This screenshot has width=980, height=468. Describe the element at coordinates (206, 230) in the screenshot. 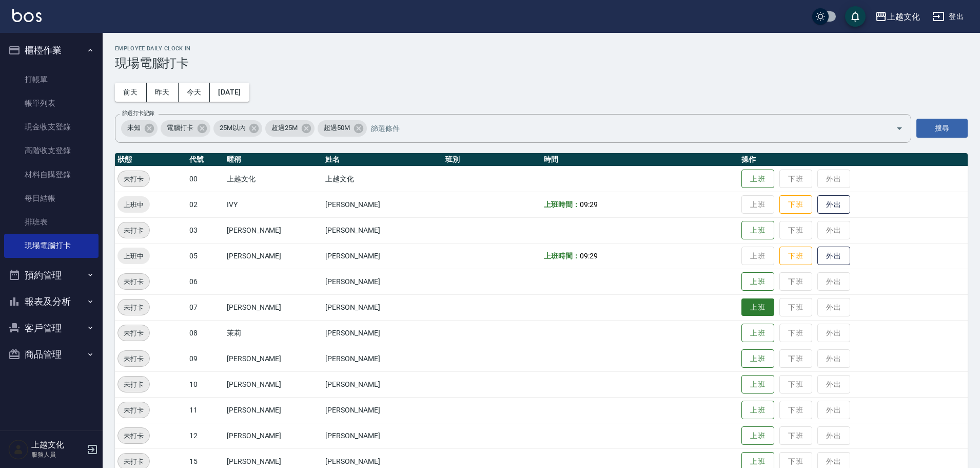

I see `td: 03` at that location.